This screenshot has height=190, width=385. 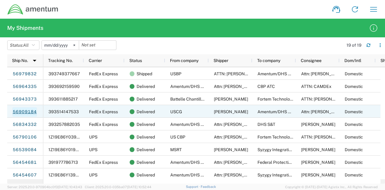 I want to click on span: MSRT, so click(x=176, y=150).